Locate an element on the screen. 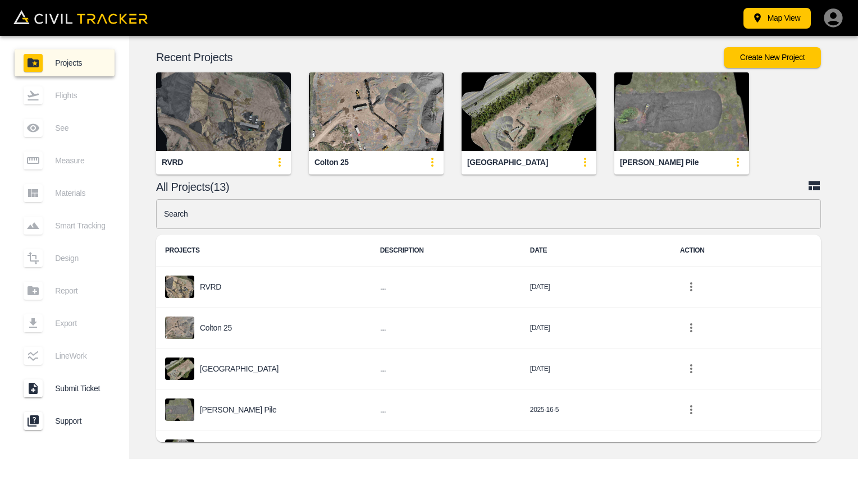  p: Colton 25 is located at coordinates (215, 328).